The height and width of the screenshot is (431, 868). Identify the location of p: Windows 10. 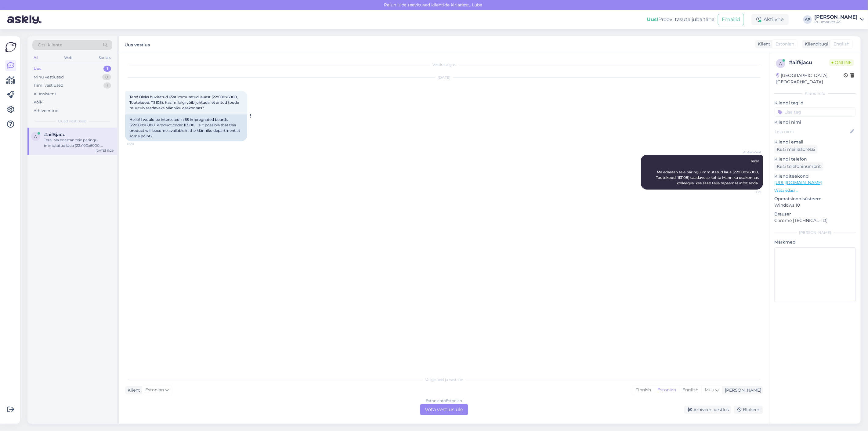
(815, 205).